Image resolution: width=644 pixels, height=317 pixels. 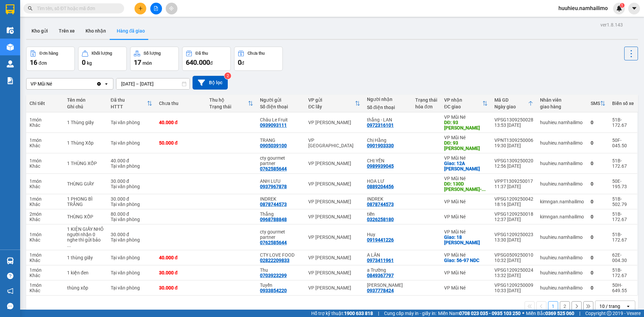 What do you see at coordinates (511, 100) in the screenshot?
I see `div: Mã GD` at bounding box center [511, 100].